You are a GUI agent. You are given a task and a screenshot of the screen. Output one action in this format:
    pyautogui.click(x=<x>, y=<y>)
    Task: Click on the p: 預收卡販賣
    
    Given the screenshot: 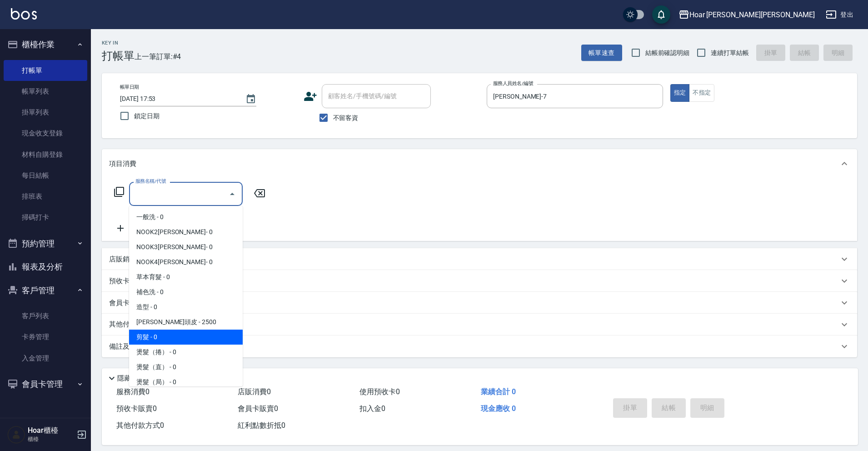 What is the action you would take?
    pyautogui.click(x=126, y=281)
    